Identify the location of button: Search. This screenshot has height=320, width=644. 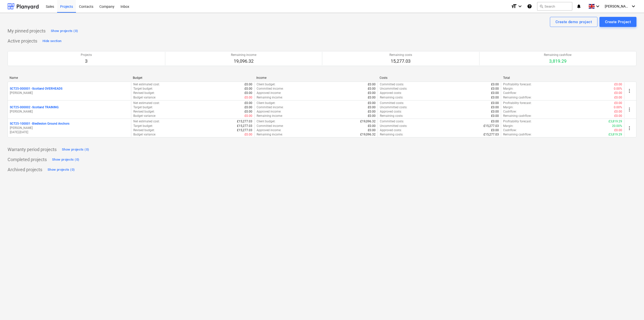
(555, 6).